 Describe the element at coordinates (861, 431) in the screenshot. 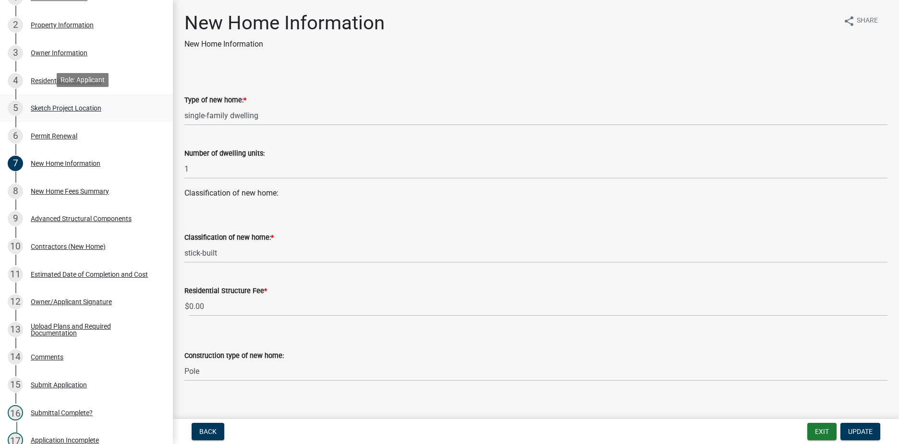

I see `button: Update` at that location.